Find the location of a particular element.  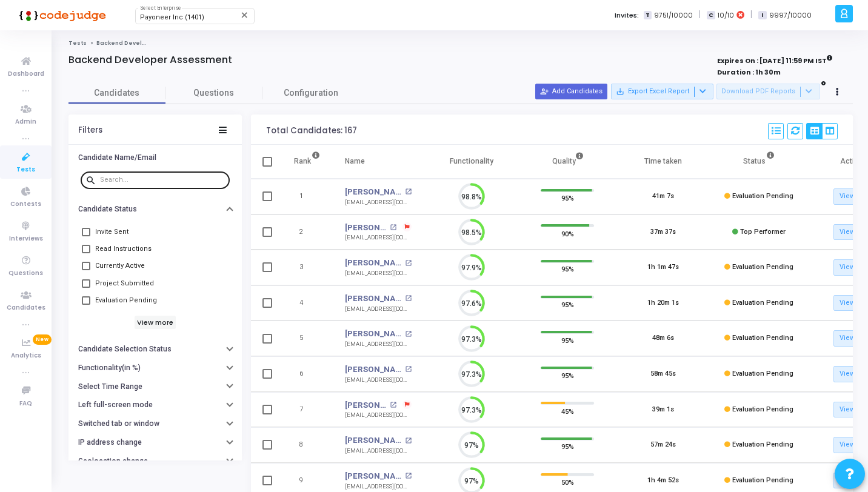

mat-icon: person_add_alt is located at coordinates (545, 92).